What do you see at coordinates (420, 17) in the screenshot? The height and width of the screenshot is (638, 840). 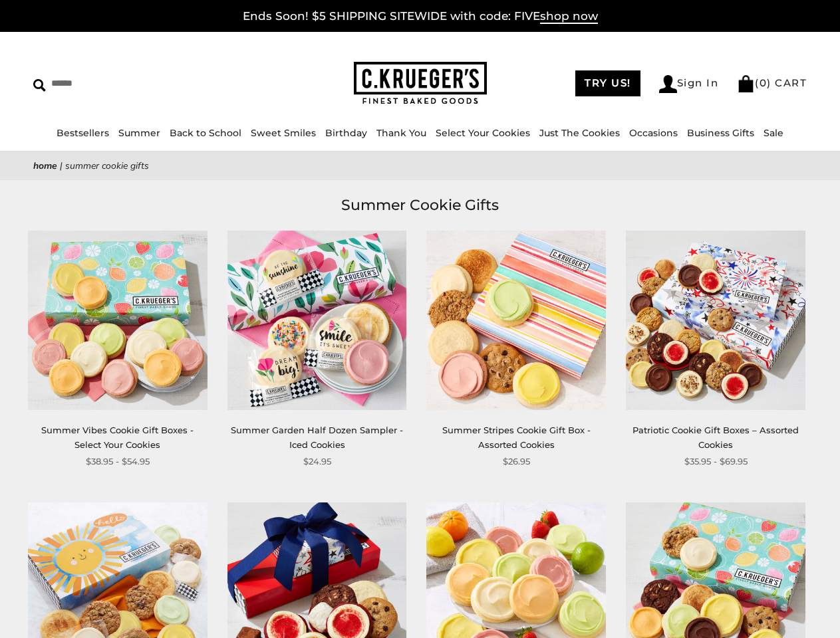 I see `a: Ends Soon! $5 SHIPPING SITEWIDE with code: FIVEshop now` at bounding box center [420, 17].